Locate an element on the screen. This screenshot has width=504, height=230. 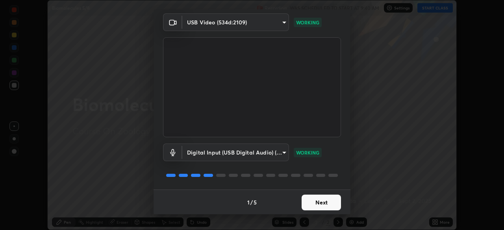
h4: 5 is located at coordinates (255, 202).